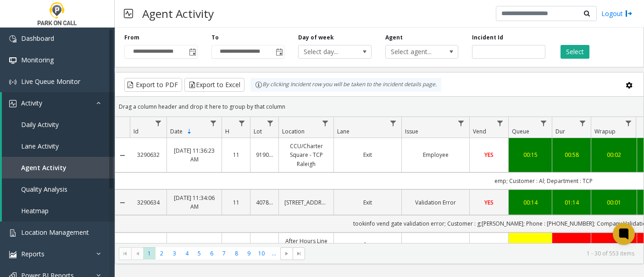 The height and width of the screenshot is (277, 644). Describe the element at coordinates (614, 155) in the screenshot. I see `a: 00:02` at that location.